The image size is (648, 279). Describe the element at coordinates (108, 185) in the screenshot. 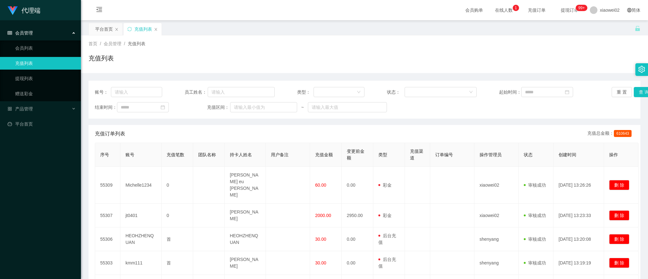

I see `td: 55309` at that location.